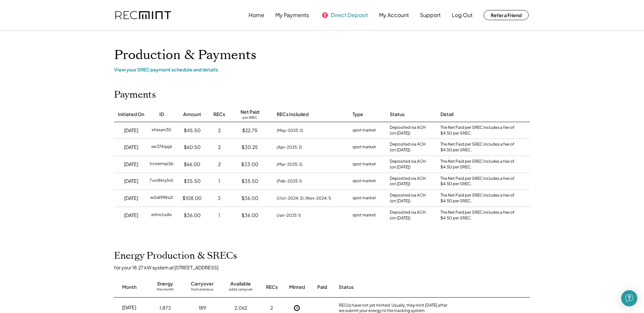  Describe the element at coordinates (131, 114) in the screenshot. I see `div: Initiated On` at that location.